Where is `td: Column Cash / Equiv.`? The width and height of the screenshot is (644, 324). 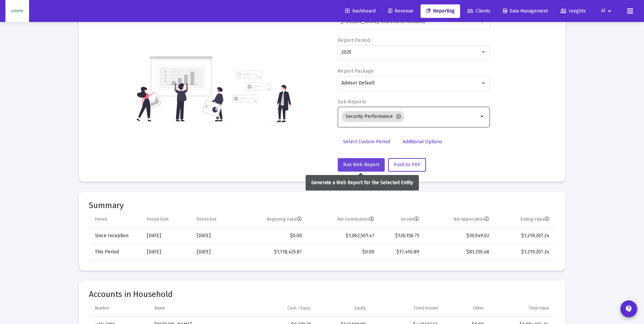
td: Column Cash / Equiv. is located at coordinates (280, 308).